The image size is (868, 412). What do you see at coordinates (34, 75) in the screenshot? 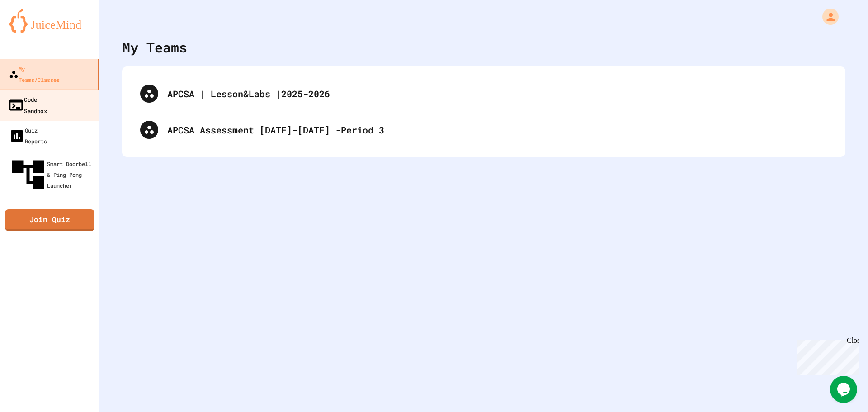
I see `div: My Teams/Classes` at bounding box center [34, 75].